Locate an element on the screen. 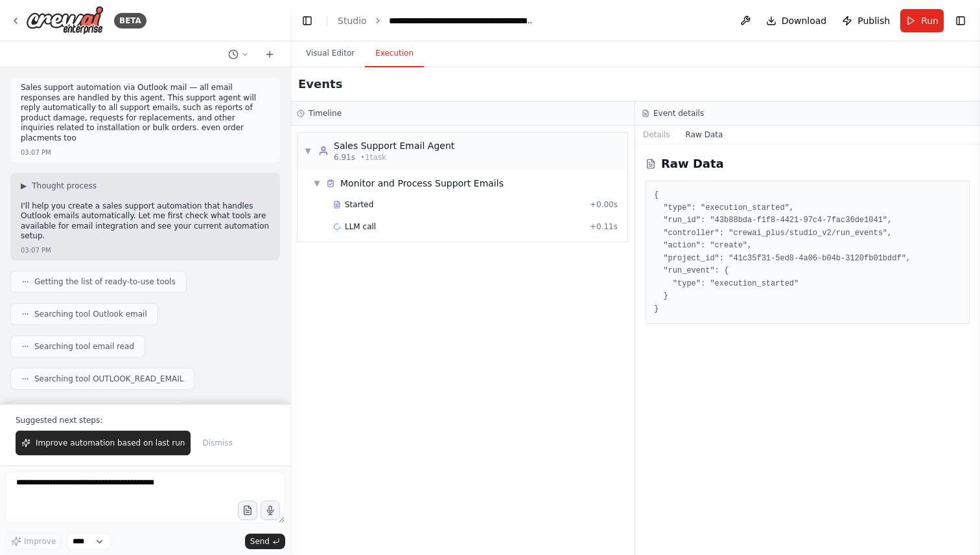 The image size is (980, 555). p: Suggested next steps: is located at coordinates (145, 420).